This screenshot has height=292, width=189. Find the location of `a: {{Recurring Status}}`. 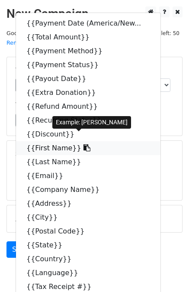

a: {{Recurring Status}} is located at coordinates (88, 120).